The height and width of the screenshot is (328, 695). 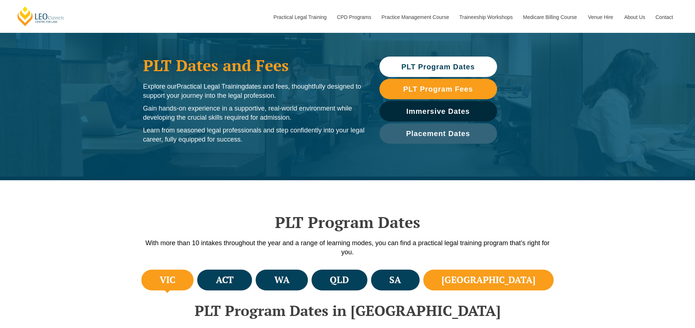 I want to click on span: Practical Legal Training, so click(x=211, y=87).